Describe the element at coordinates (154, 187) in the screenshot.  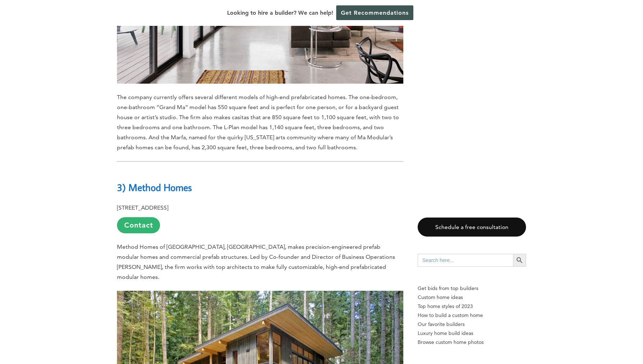
I see `b: 3) Method Homes` at that location.